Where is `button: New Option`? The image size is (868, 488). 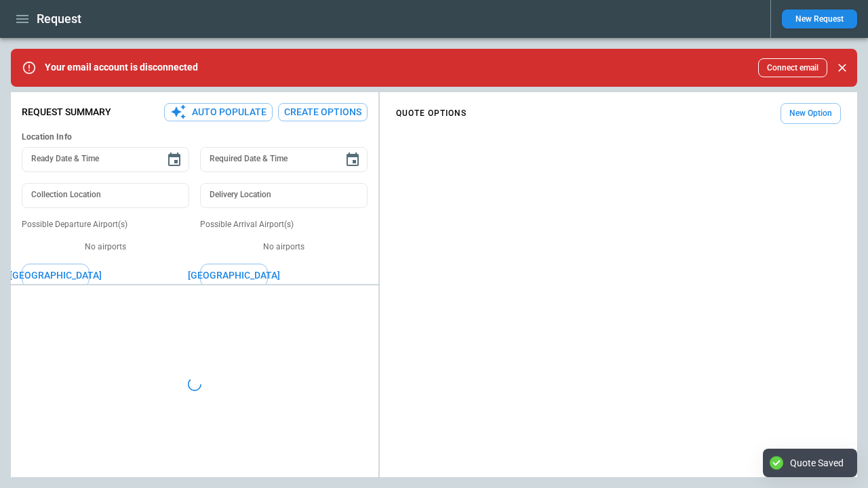 button: New Option is located at coordinates (810, 113).